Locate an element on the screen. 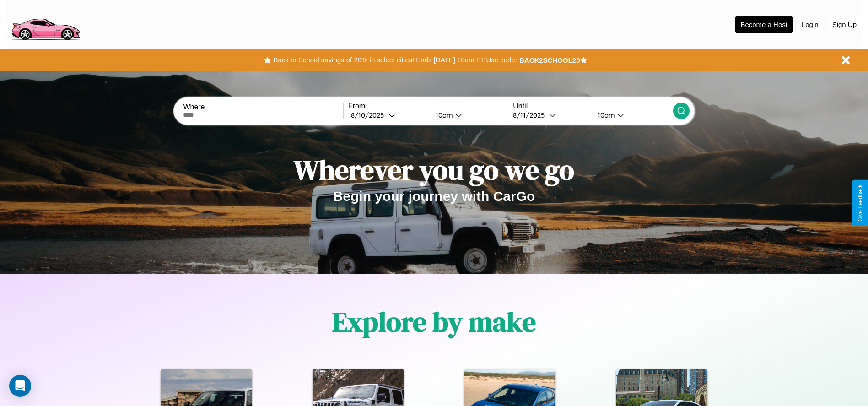 Image resolution: width=868 pixels, height=406 pixels. label: Where is located at coordinates (262, 107).